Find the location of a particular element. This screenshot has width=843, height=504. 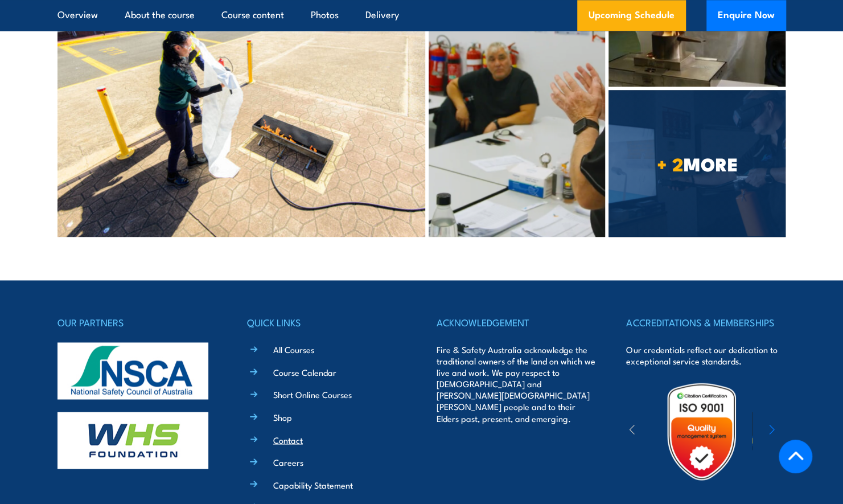

a: All Courses is located at coordinates (294, 349).